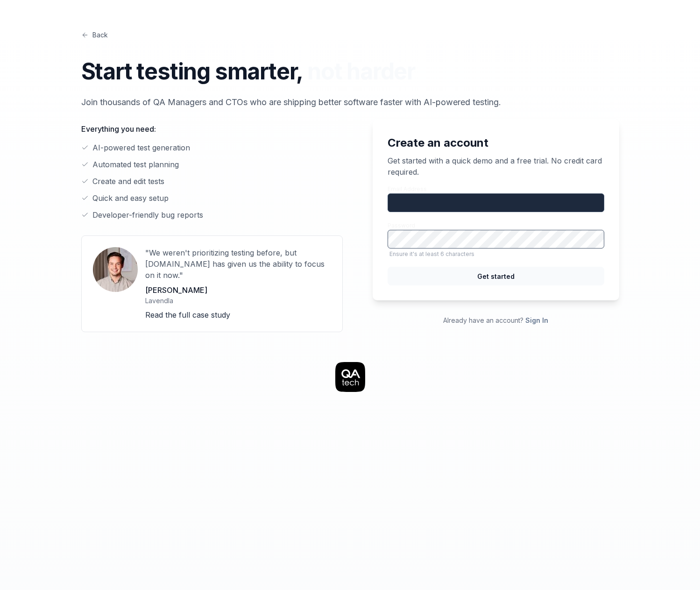  What do you see at coordinates (496, 320) in the screenshot?
I see `p: Already have an account?` at bounding box center [496, 320].